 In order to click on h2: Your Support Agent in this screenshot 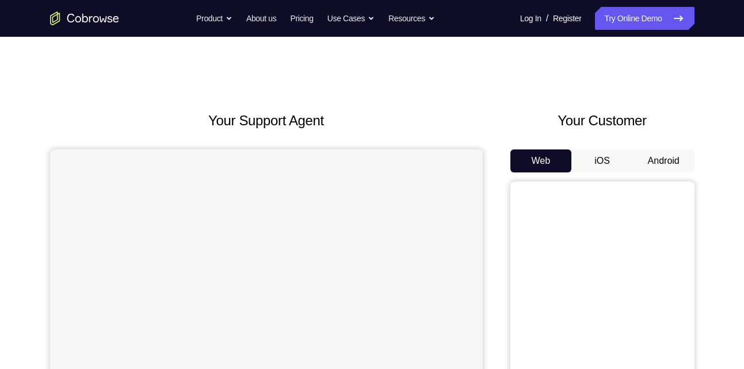, I will do `click(266, 121)`.